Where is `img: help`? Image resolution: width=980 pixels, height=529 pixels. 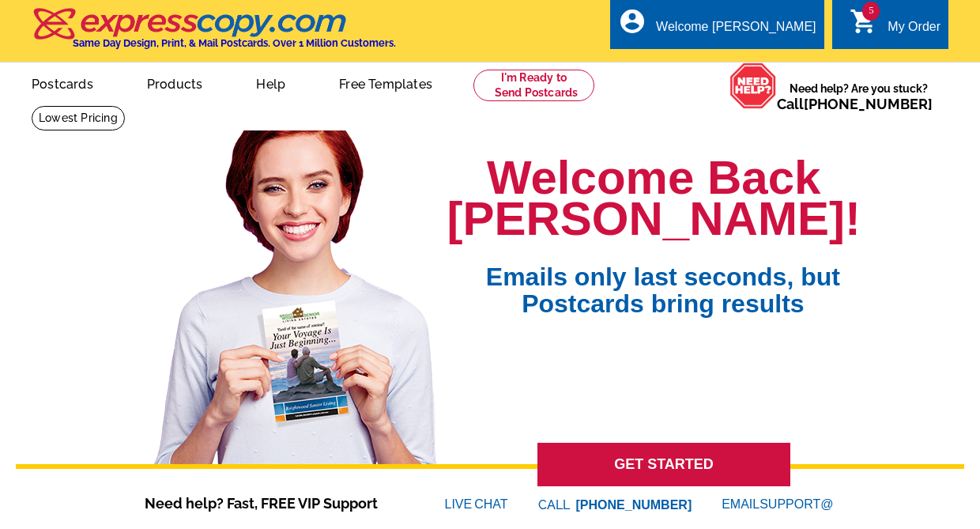
img: help is located at coordinates (754, 85).